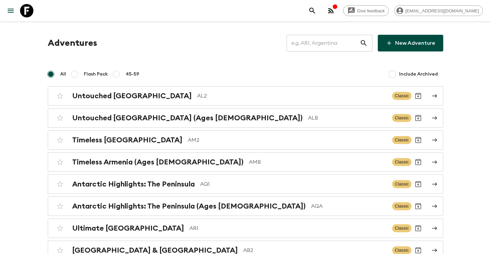 The image size is (491, 254). Describe the element at coordinates (371, 11) in the screenshot. I see `span: Give feedback` at that location.